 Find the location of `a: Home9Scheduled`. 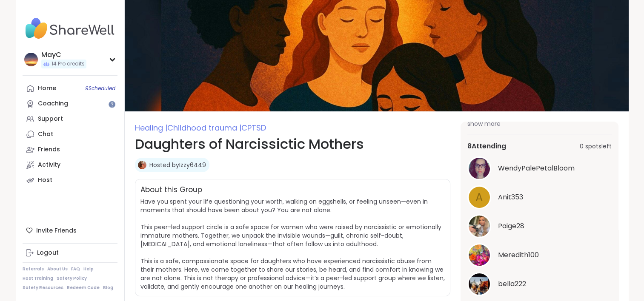

a: Home9Scheduled is located at coordinates (70, 88).